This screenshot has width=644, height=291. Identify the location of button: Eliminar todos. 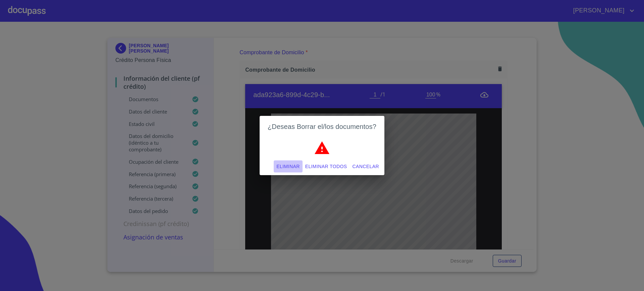
(326, 167).